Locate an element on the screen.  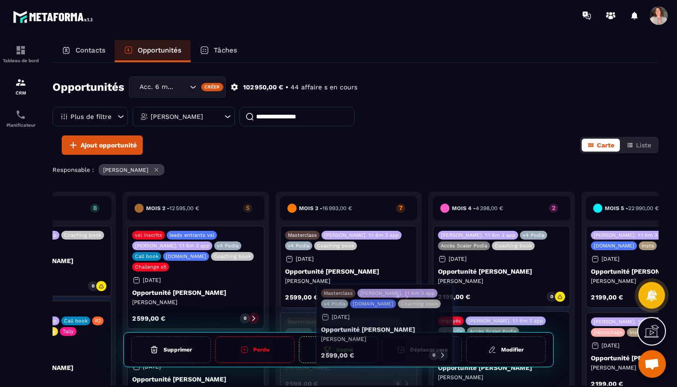
p: leads entrants vsl is located at coordinates (192, 235).